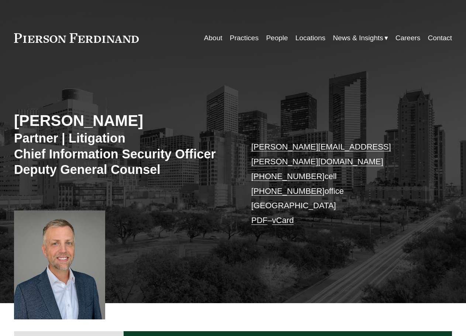 The height and width of the screenshot is (336, 466). What do you see at coordinates (408, 38) in the screenshot?
I see `a: Careers` at bounding box center [408, 38].